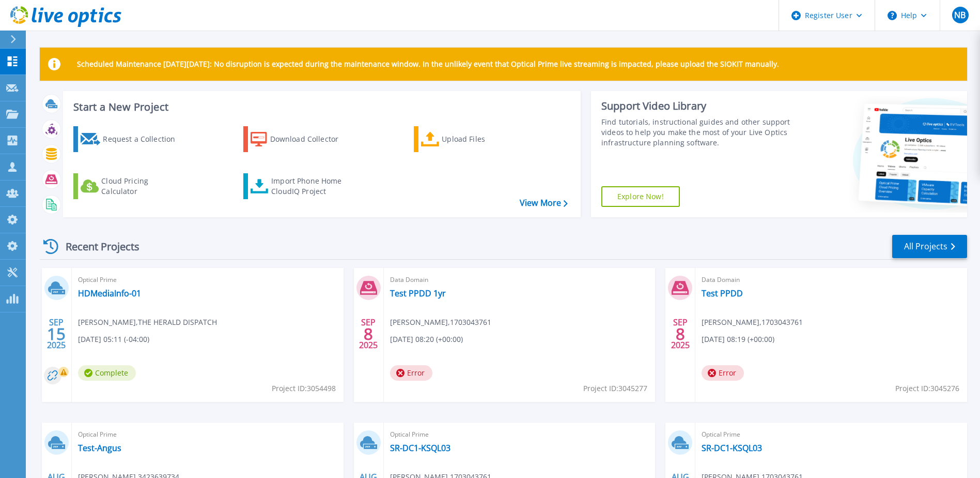  Describe the element at coordinates (697, 106) in the screenshot. I see `div: Support Video Library` at that location.